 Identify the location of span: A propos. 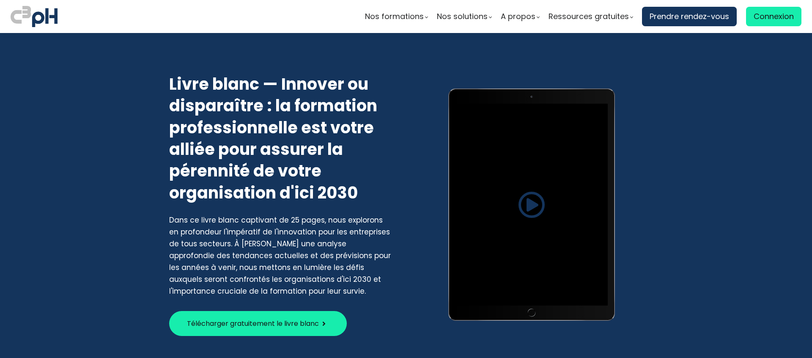
(518, 16).